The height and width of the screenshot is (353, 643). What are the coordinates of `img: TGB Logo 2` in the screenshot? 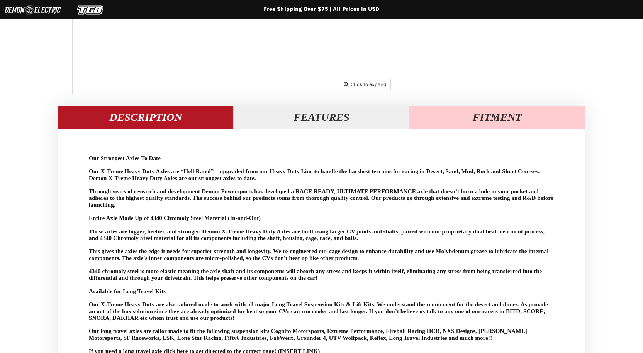 It's located at (91, 10).